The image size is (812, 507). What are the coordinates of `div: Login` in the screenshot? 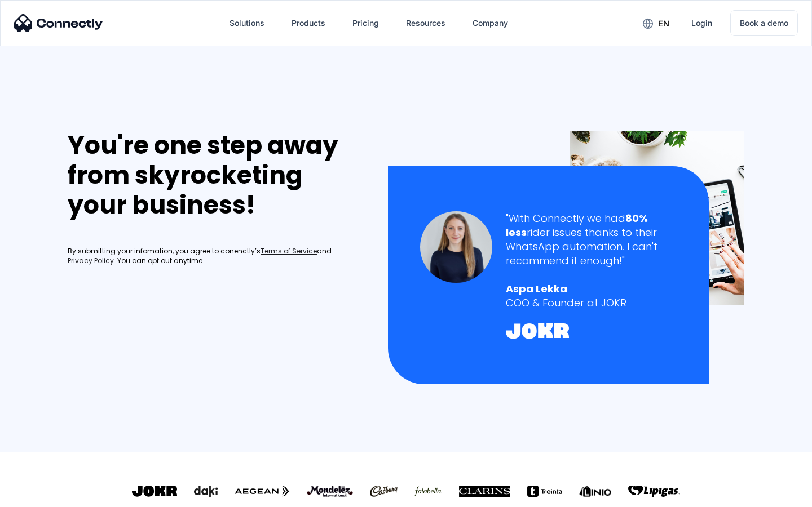 It's located at (702, 23).